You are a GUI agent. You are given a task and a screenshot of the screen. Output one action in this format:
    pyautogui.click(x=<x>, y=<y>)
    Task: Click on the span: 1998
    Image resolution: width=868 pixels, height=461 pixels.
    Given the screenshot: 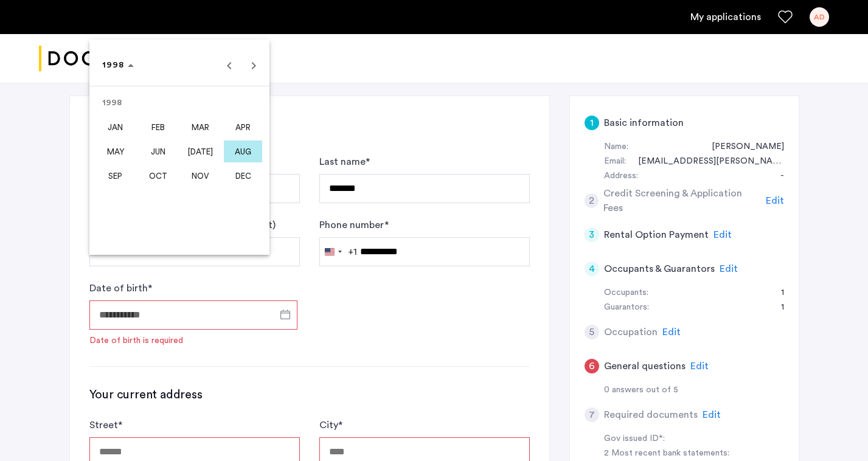 What is the action you would take?
    pyautogui.click(x=113, y=65)
    